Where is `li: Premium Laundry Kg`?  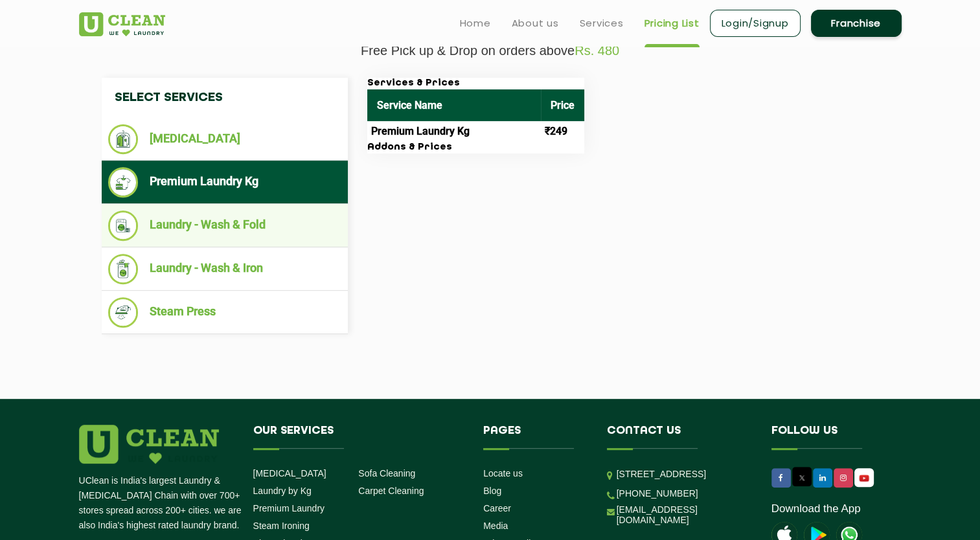
li: Premium Laundry Kg is located at coordinates (224, 182).